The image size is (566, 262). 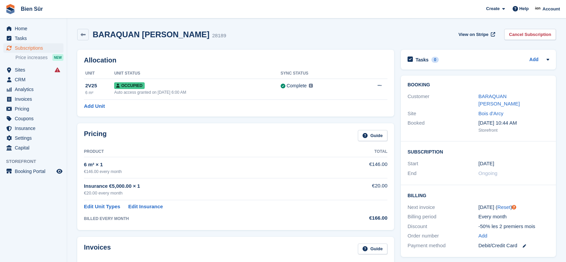 What do you see at coordinates (359, 189) in the screenshot?
I see `td: €20.00` at bounding box center [359, 189].